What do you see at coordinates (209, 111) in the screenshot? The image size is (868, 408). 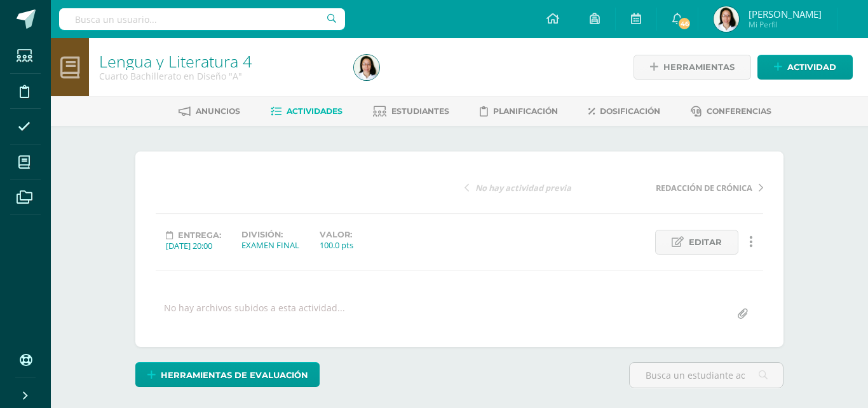 I see `a: Anuncios` at bounding box center [209, 111].